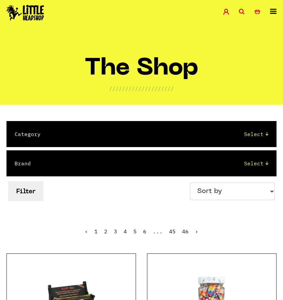 This screenshot has height=300, width=283. I want to click on button: Filter, so click(26, 191).